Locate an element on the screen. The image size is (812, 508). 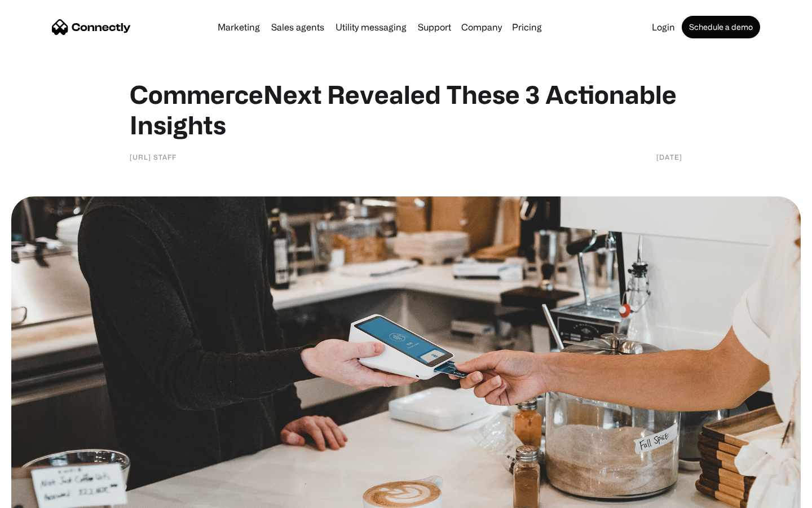
h1: CommerceNext Revealed These 3 Actionable Insights is located at coordinates (406, 110).